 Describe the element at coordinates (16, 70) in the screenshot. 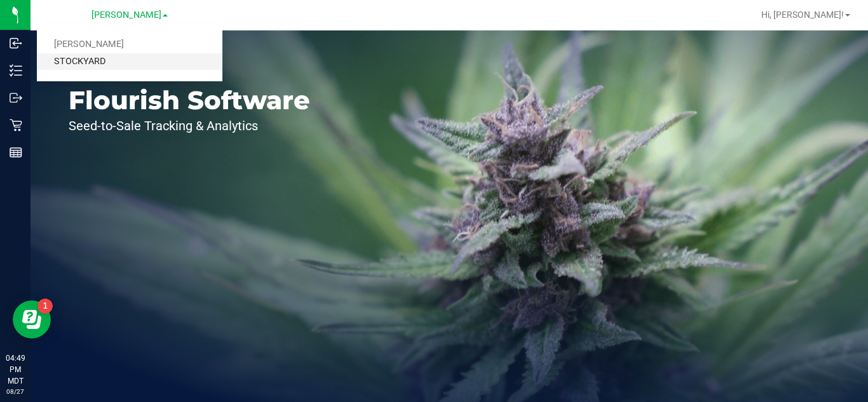

I see `inline-svg: Inventory` at that location.